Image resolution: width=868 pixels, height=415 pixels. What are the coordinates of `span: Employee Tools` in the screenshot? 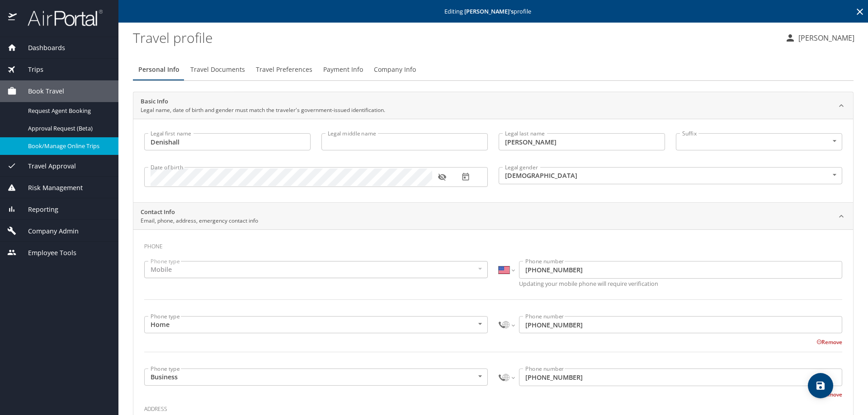 It's located at (47, 253).